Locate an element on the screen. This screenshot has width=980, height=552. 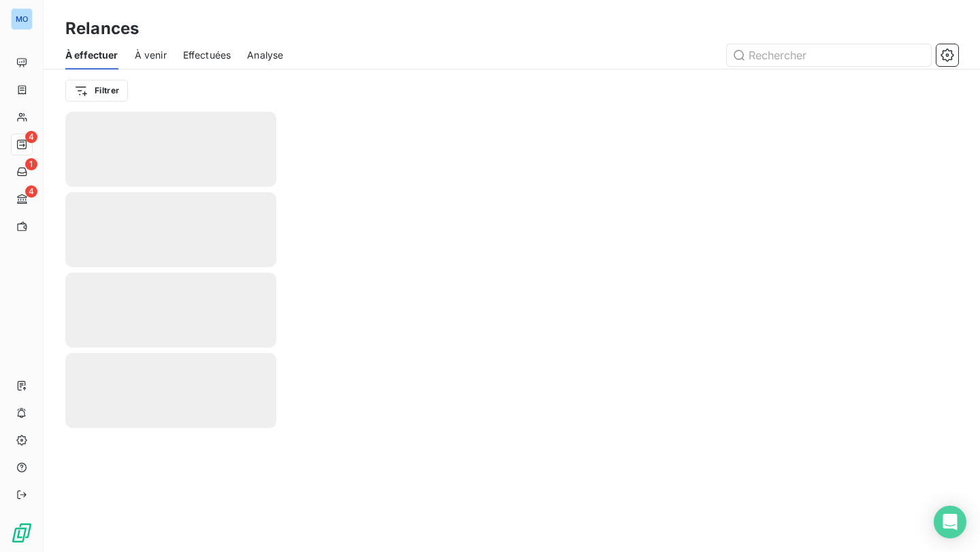
span: À effectuer is located at coordinates (92, 55).